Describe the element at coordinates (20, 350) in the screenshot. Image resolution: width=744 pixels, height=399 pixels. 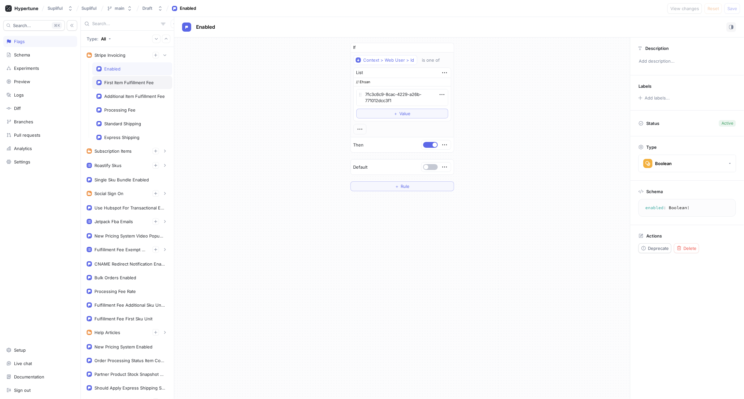
I see `div: Setup` at that location.